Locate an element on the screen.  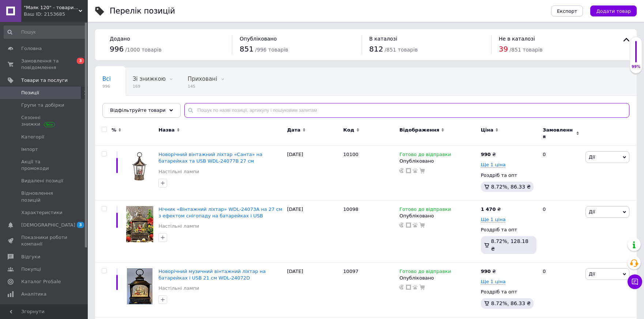
span: Дата is located at coordinates (294, 130).